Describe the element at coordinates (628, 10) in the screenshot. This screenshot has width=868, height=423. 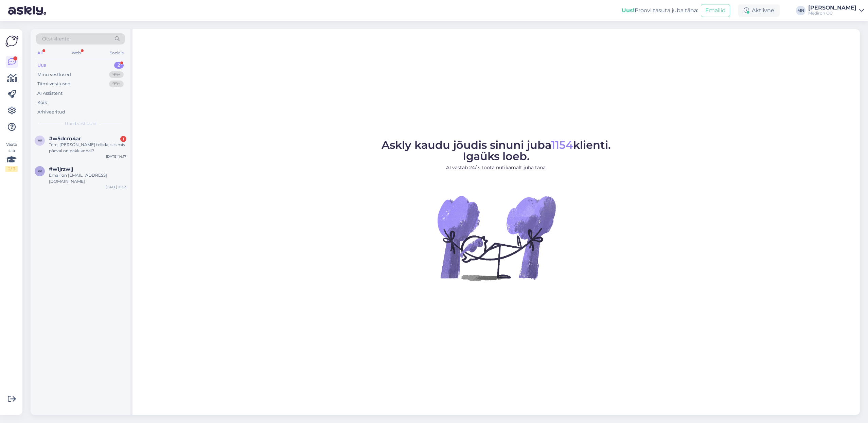
I see `b: Uus!` at that location.